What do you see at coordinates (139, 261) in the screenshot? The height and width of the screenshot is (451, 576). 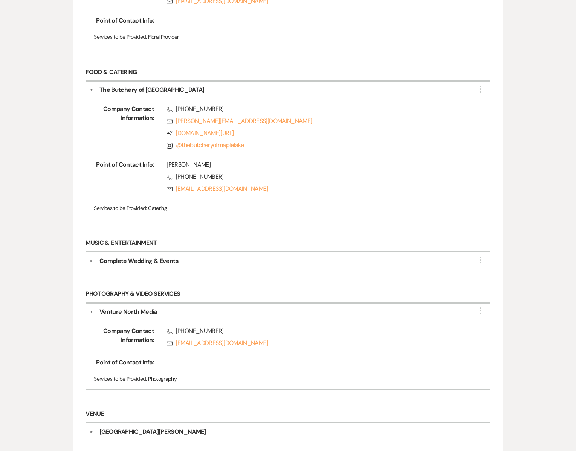 I see `div: Complete Wedding & Events` at bounding box center [139, 261].